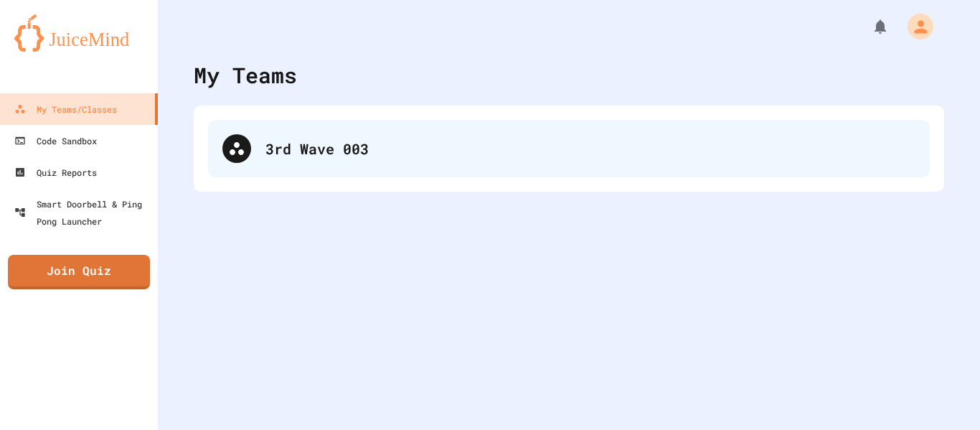 This screenshot has width=980, height=430. I want to click on div: My Account, so click(915, 27).